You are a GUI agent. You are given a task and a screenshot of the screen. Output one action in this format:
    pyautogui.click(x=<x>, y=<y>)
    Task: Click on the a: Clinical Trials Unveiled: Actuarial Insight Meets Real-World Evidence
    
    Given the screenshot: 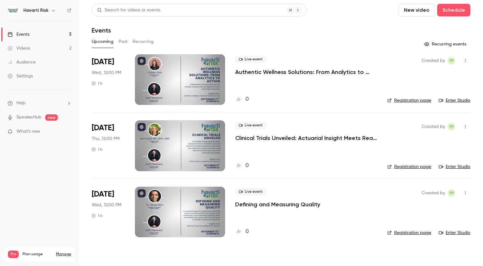 What is the action you would take?
    pyautogui.click(x=306, y=138)
    